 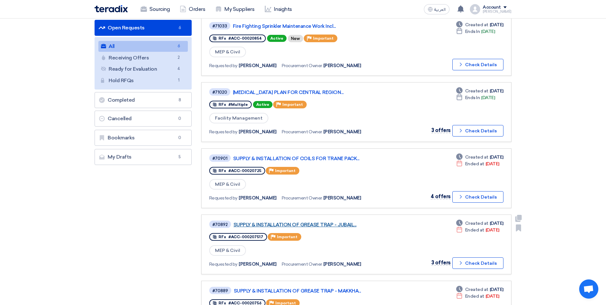 I want to click on span: #ACC-00020725, so click(x=245, y=171).